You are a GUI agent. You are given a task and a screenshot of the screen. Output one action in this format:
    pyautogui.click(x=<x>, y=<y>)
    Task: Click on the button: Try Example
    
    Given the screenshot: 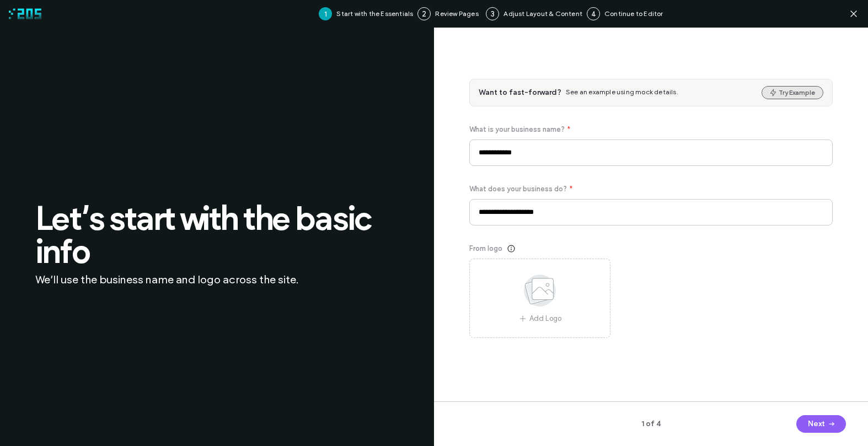 What is the action you would take?
    pyautogui.click(x=792, y=92)
    